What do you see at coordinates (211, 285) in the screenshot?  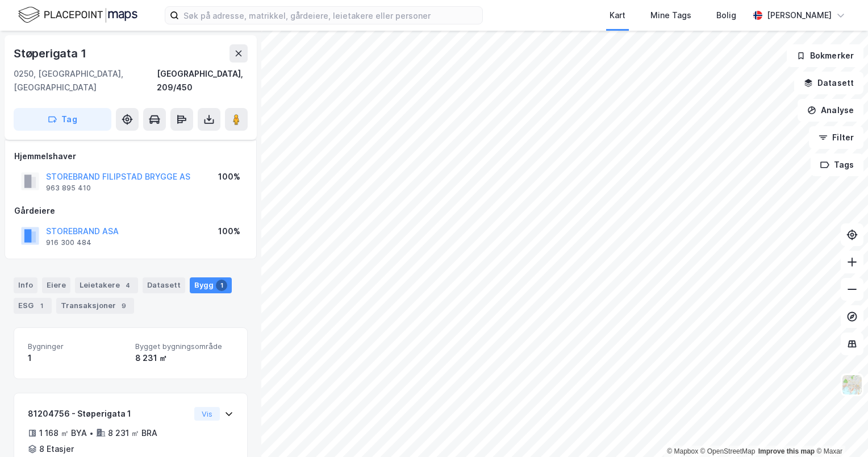 I see `div: Bygg` at bounding box center [211, 285].